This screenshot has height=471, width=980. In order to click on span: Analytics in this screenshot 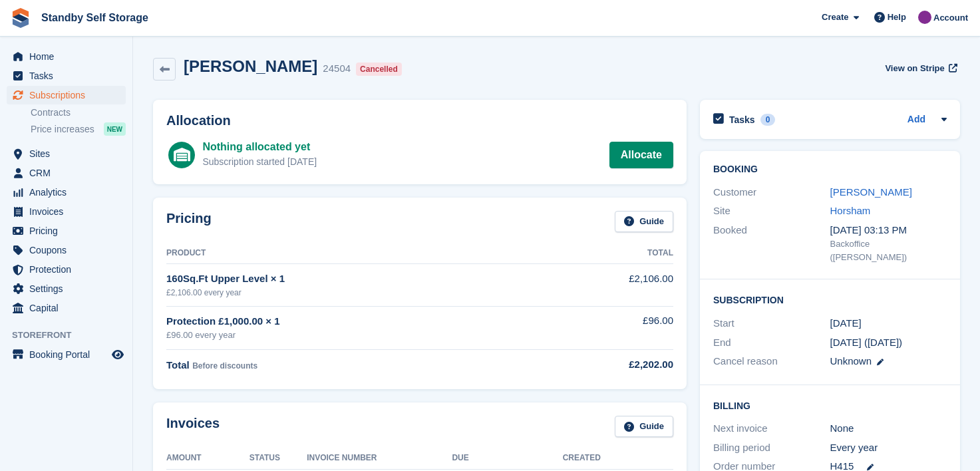, I will do `click(69, 192)`.